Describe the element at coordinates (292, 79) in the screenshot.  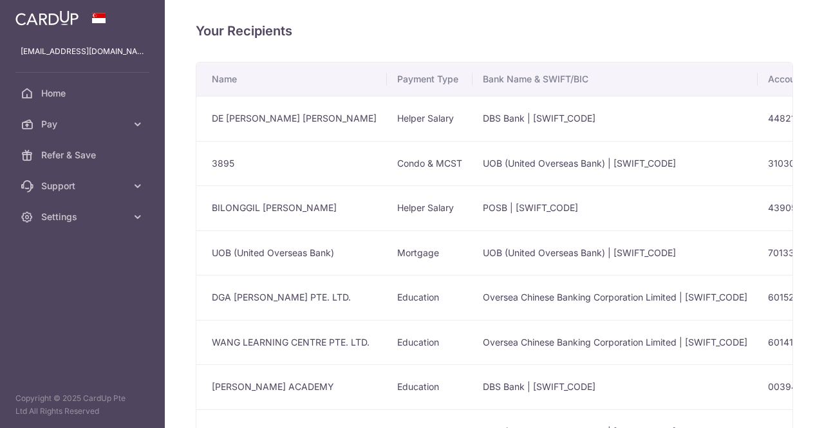
I see `th: Name` at that location.